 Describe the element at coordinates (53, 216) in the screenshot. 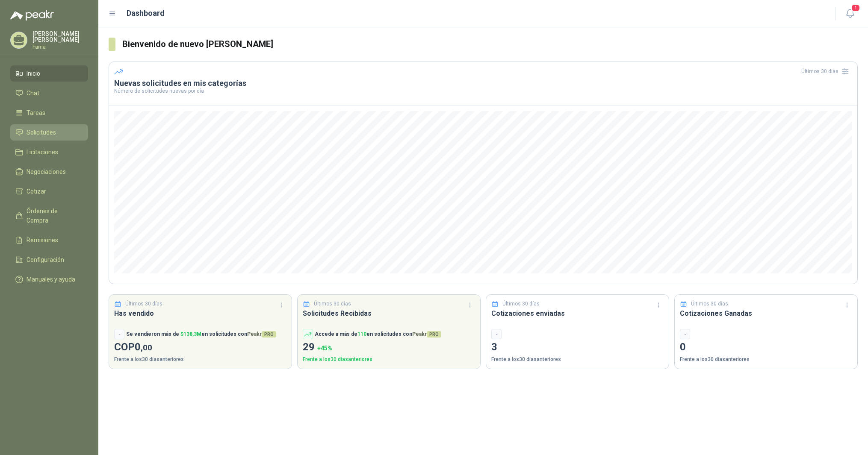

I see `span: Órdenes de Compra` at that location.